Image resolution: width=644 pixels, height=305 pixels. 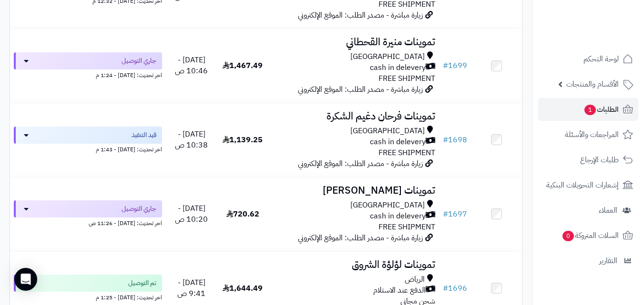 What do you see at coordinates (242, 214) in the screenshot?
I see `span: 720.62` at bounding box center [242, 214].